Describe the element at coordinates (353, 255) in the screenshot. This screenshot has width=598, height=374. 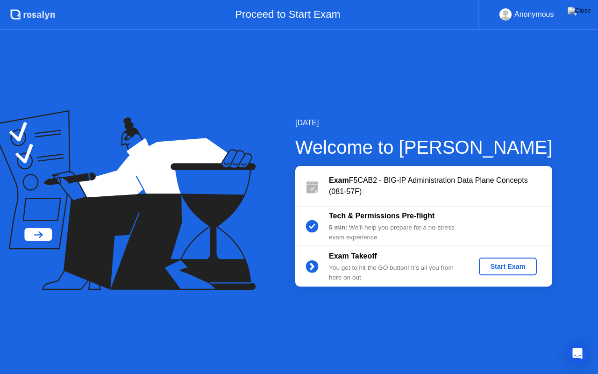
I see `b: Exam Takeoff` at that location.